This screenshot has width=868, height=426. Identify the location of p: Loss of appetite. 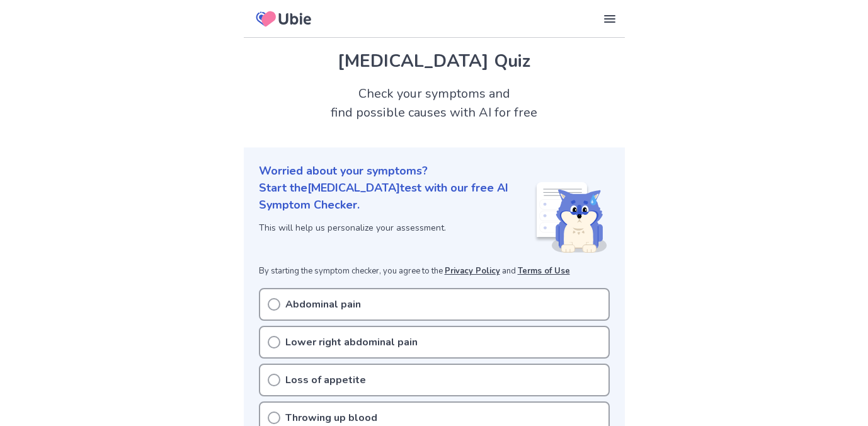
(326, 380).